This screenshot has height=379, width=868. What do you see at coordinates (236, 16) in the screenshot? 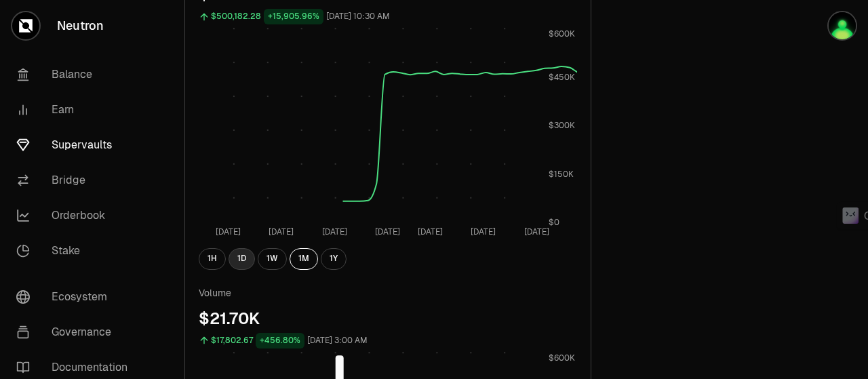
I see `div: $500,182.28` at bounding box center [236, 16].